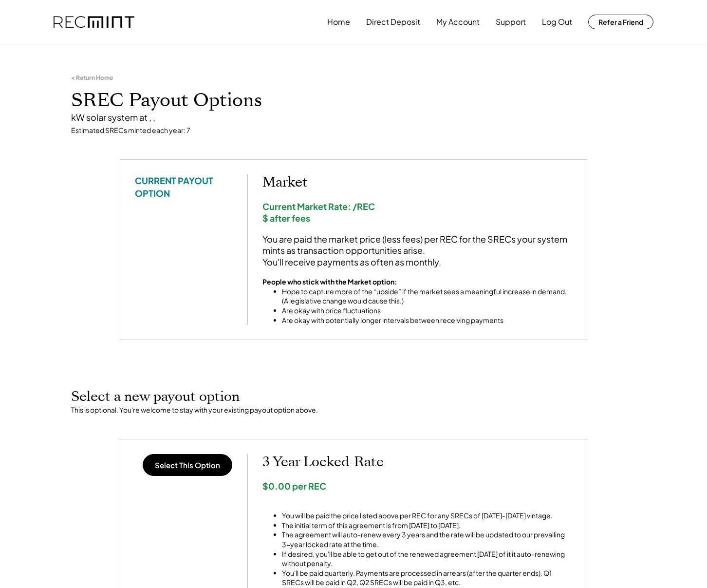 The image size is (707, 588). I want to click on li: Are okay with price fluctuations, so click(427, 311).